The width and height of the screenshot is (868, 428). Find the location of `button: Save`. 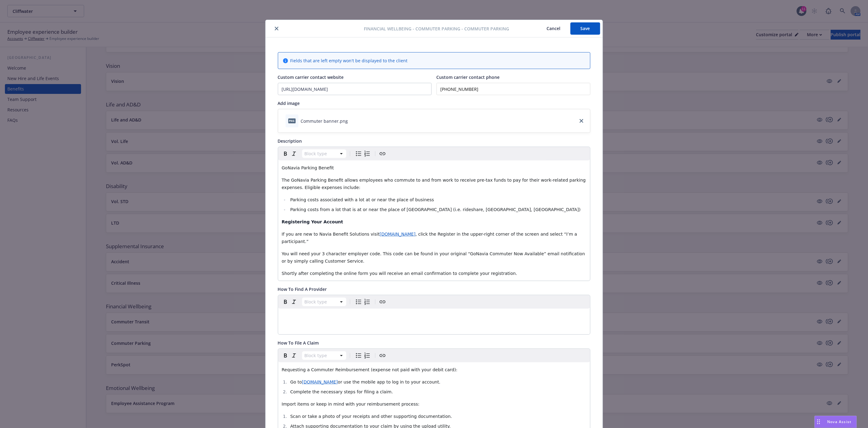

button: Save is located at coordinates (585, 29).